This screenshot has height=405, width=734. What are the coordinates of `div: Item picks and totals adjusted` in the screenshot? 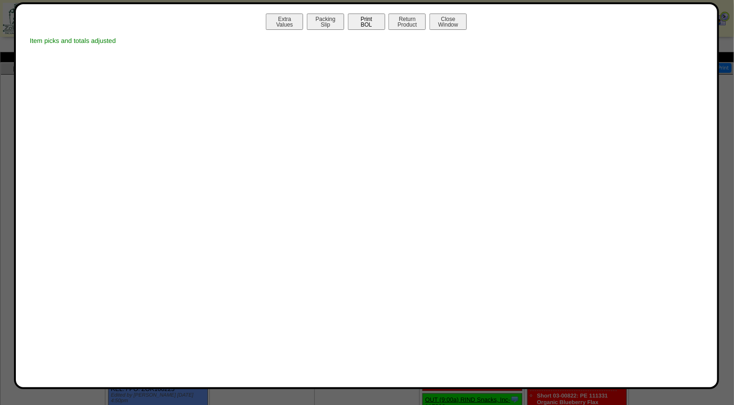 It's located at (366, 41).